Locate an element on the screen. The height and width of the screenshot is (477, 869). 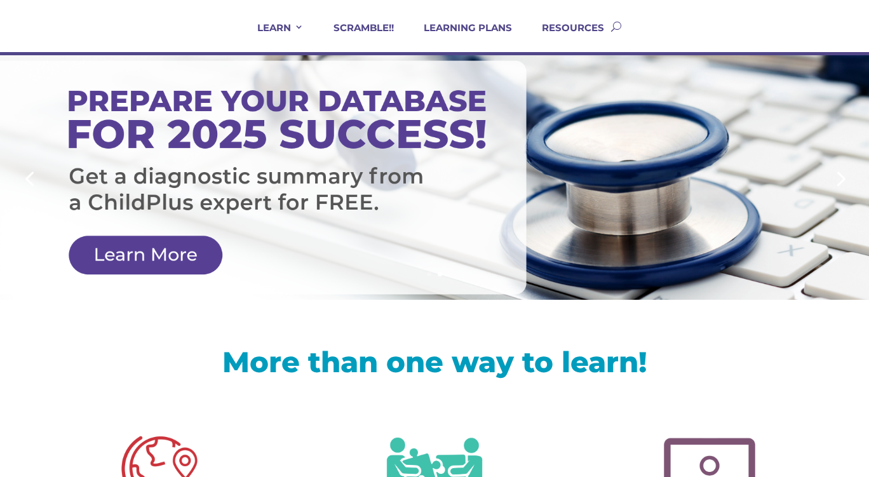
a: SCRAMBLE!! is located at coordinates (356, 37).